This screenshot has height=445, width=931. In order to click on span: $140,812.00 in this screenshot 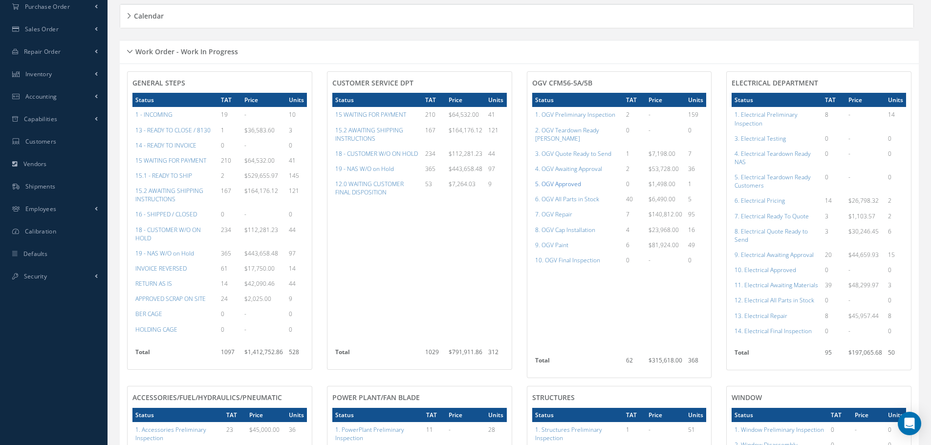, I will do `click(665, 214)`.